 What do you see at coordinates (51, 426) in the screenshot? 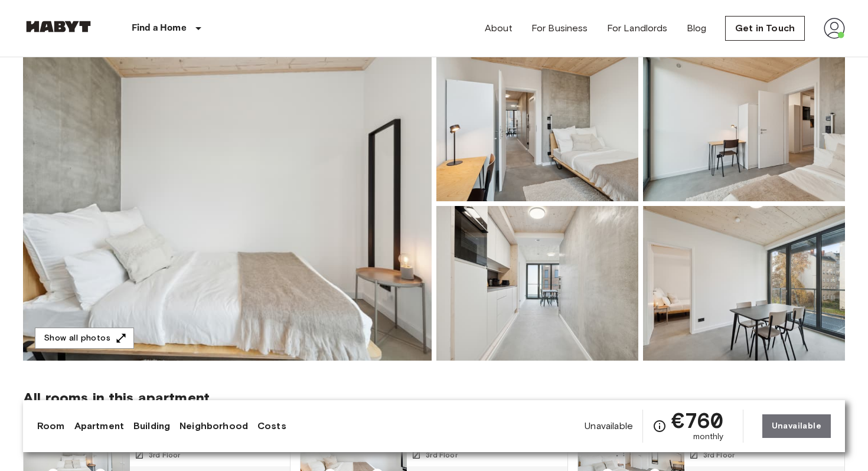
I see `a: Room` at bounding box center [51, 426].